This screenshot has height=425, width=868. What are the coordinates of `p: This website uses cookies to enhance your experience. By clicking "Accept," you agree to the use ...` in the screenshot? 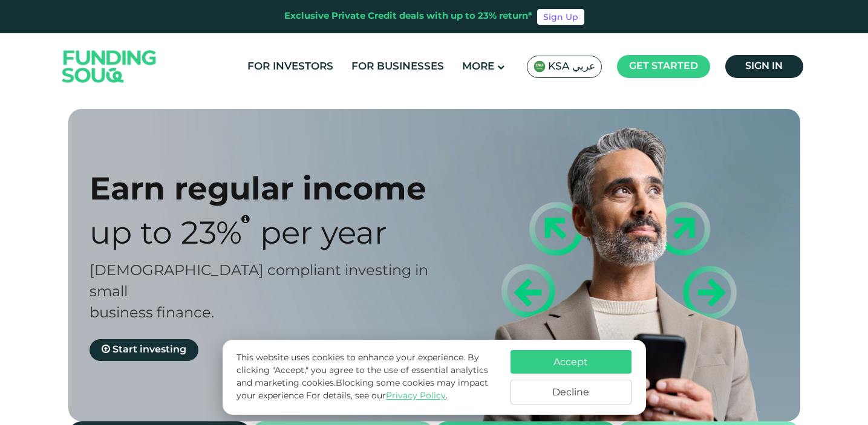 It's located at (367, 378).